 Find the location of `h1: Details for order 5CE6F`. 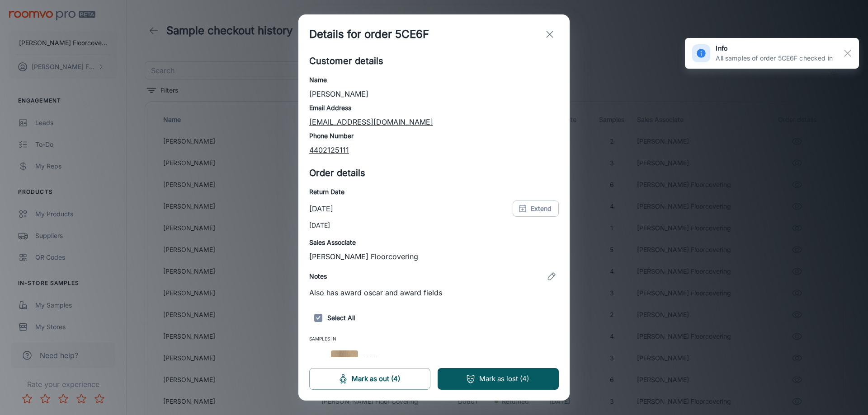

h1: Details for order 5CE6F is located at coordinates (369, 35).